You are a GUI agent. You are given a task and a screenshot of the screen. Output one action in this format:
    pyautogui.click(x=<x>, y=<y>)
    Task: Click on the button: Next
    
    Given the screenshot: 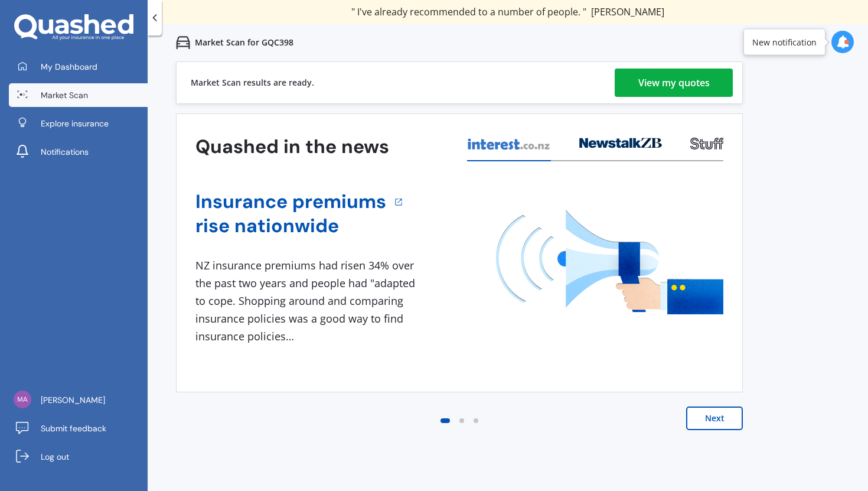 What is the action you would take?
    pyautogui.click(x=714, y=418)
    